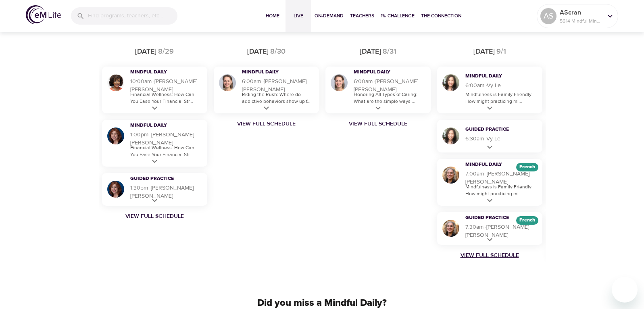 This screenshot has width=644, height=309. Describe the element at coordinates (398, 16) in the screenshot. I see `span: 1% Challenge` at that location.